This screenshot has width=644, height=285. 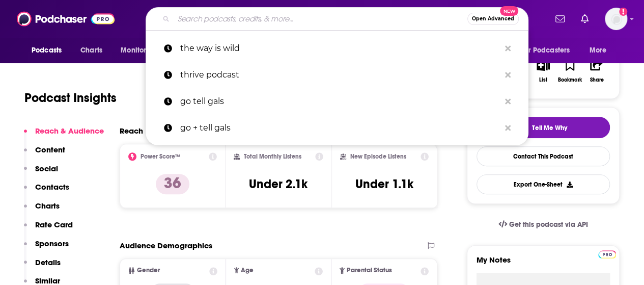 I want to click on span: Gender, so click(x=148, y=270).